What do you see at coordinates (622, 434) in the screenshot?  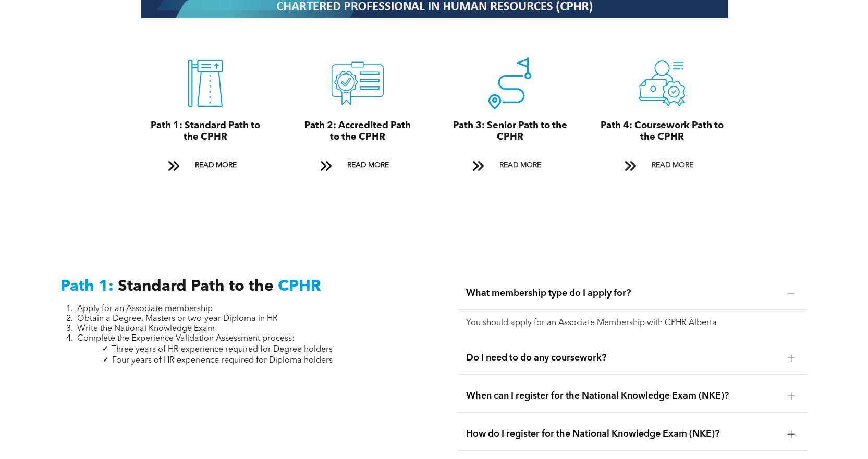 I see `span: How do I register for the National Knowledge Exam (NKE)?` at bounding box center [622, 434].